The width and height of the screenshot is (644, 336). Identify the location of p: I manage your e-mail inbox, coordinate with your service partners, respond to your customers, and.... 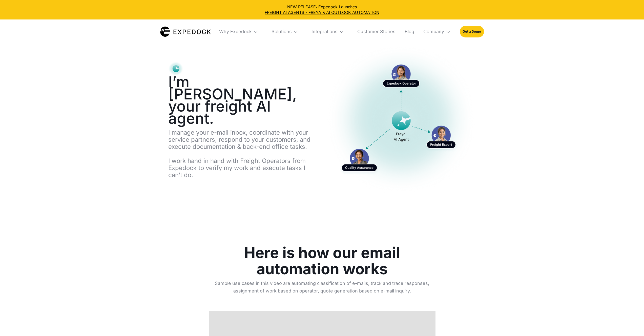
(243, 154).